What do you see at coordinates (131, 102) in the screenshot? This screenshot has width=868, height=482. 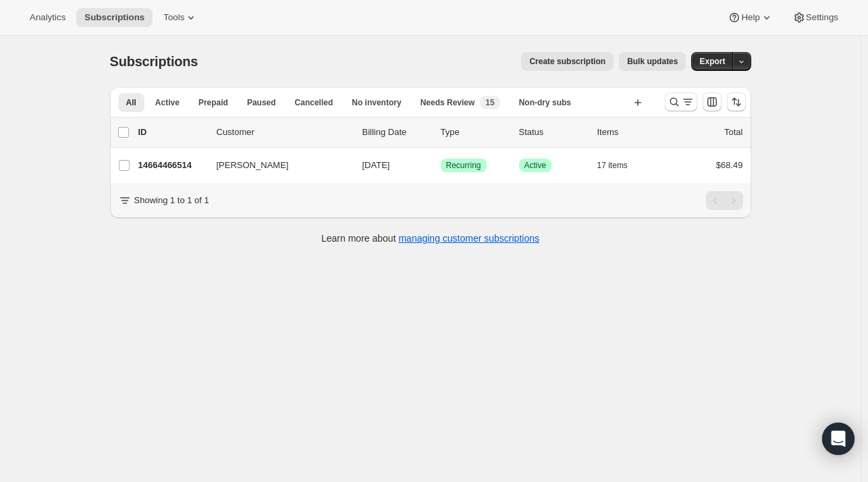 I see `span: All` at bounding box center [131, 102].